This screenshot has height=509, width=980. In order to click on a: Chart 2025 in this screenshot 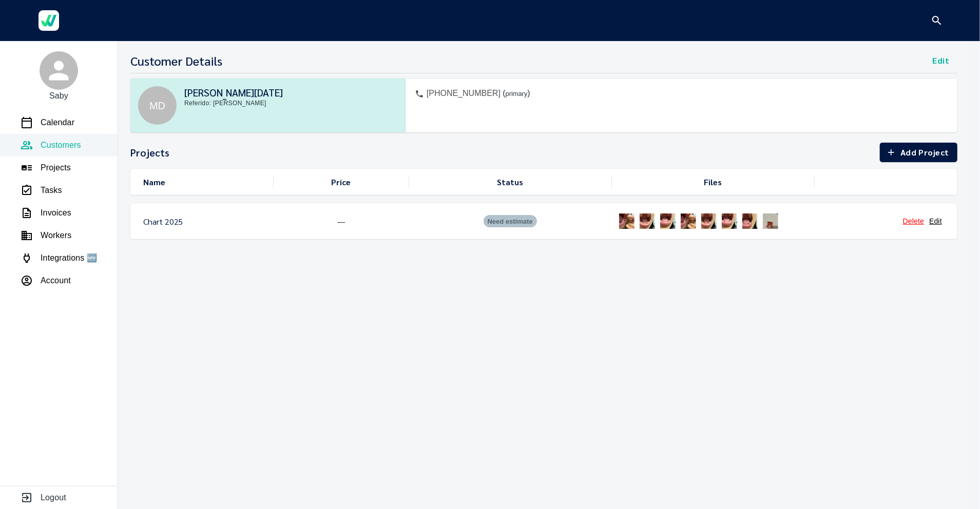, I will do `click(163, 221)`.